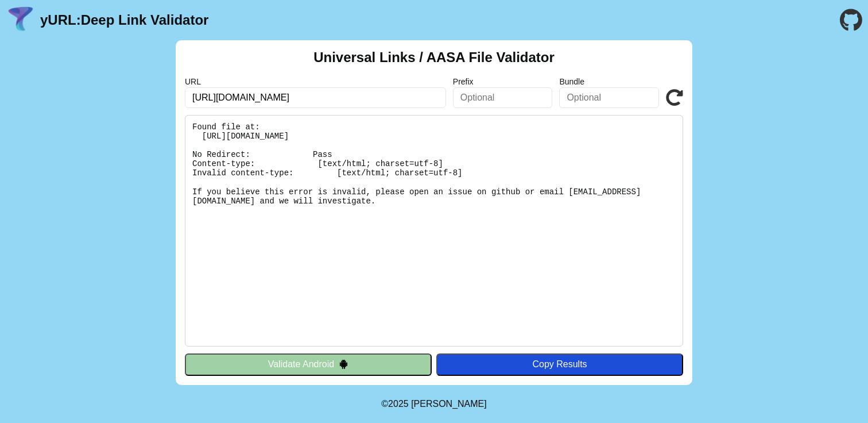  What do you see at coordinates (315, 81) in the screenshot?
I see `label: URL` at bounding box center [315, 81].